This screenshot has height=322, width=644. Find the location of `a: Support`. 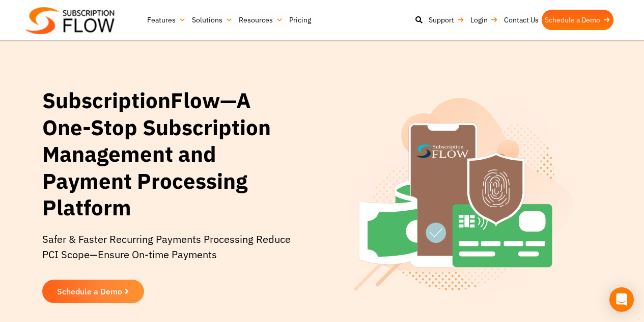

a: Support is located at coordinates (447, 20).